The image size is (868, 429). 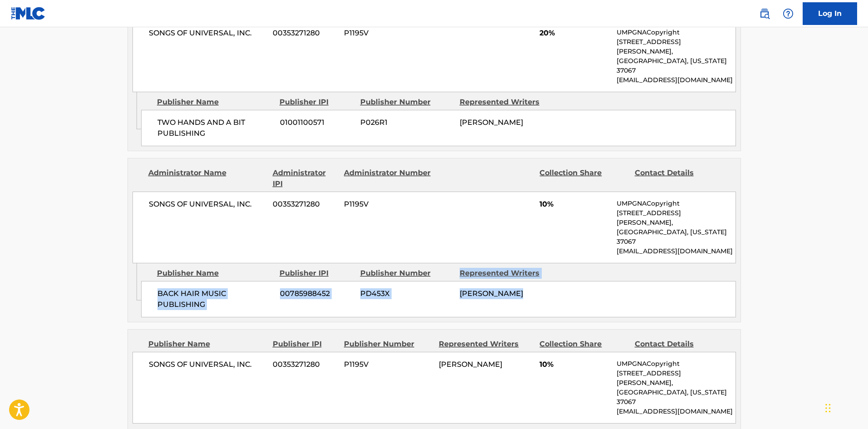 I want to click on span: 00785988452, so click(x=317, y=294).